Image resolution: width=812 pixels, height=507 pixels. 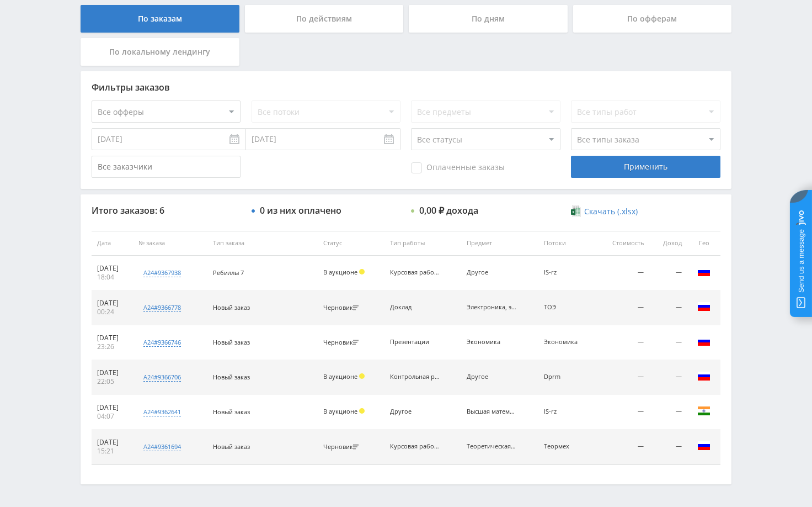 I want to click on div: Применить, so click(x=646, y=167).